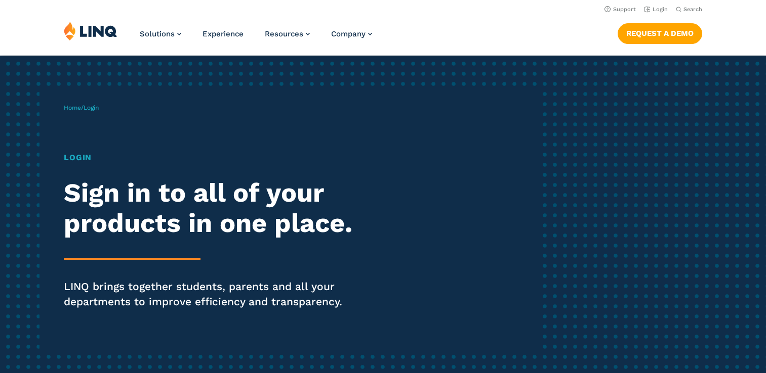 The width and height of the screenshot is (766, 373). What do you see at coordinates (211, 208) in the screenshot?
I see `h2: Sign in to all of your products in one place.` at bounding box center [211, 208].